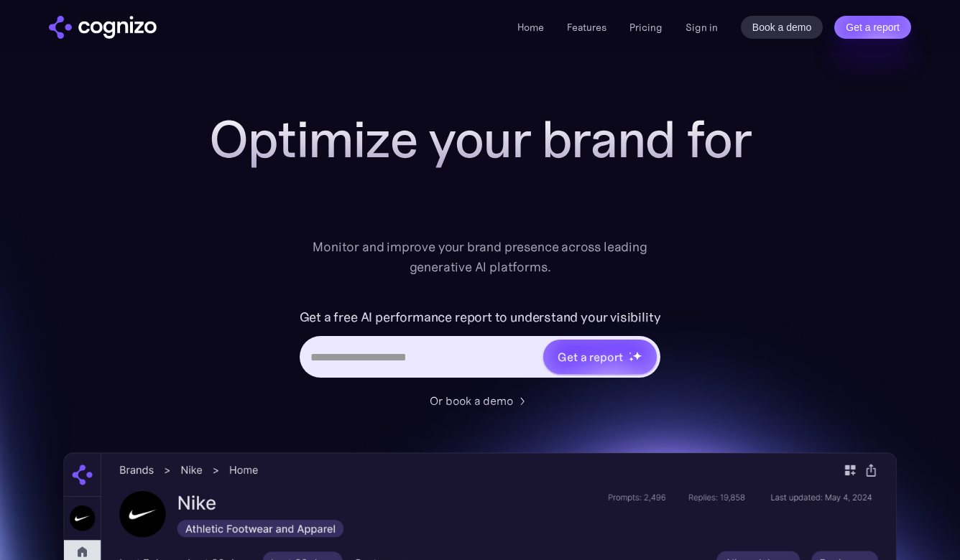 This screenshot has width=960, height=560. Describe the element at coordinates (480, 400) in the screenshot. I see `a: Or book a demo` at that location.